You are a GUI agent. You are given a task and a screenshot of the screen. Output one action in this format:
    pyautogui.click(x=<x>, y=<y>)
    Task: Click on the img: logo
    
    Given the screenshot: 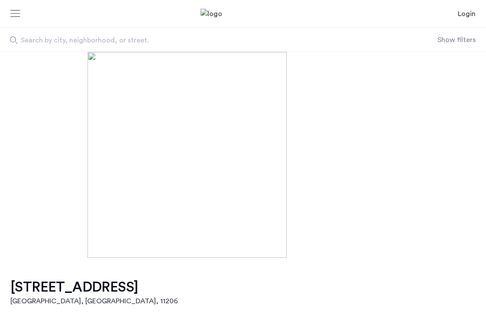 What is the action you would take?
    pyautogui.click(x=243, y=14)
    